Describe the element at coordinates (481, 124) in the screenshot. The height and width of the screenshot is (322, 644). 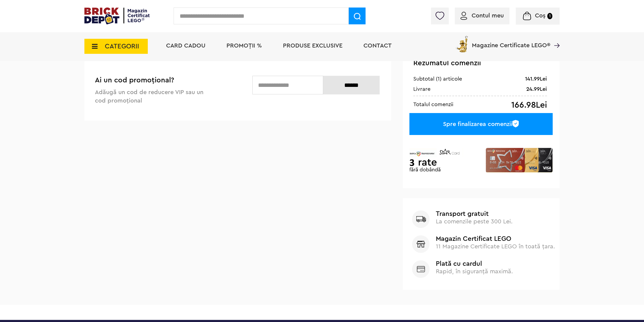
I see `div: Spre finalizarea comenzii` at that location.